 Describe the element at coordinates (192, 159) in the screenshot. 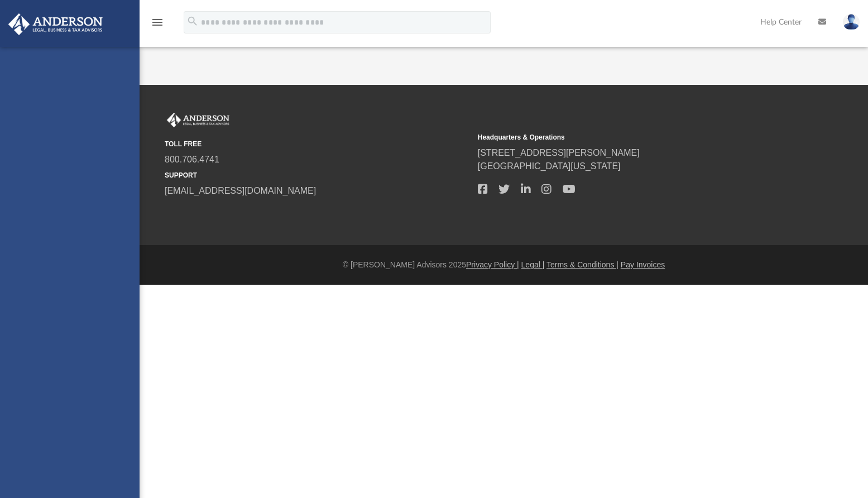

I see `a: 800.706.4741` at that location.